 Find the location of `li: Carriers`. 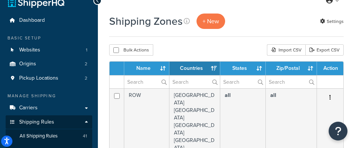

li: Carriers is located at coordinates (49, 108).